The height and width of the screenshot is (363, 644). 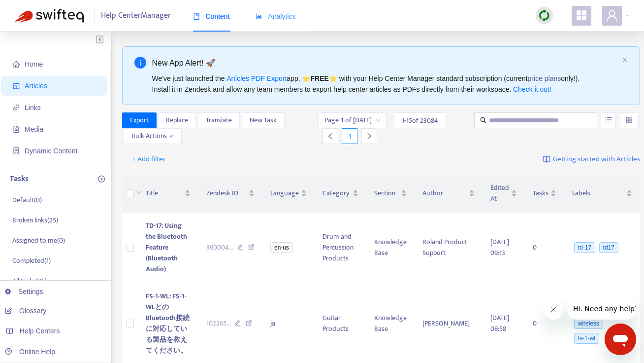 I want to click on span: 1 - 15 of 23084, so click(x=420, y=120).